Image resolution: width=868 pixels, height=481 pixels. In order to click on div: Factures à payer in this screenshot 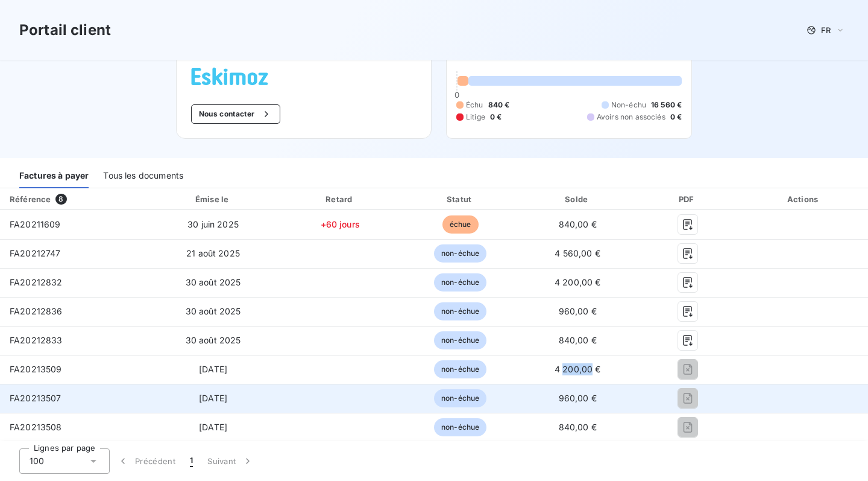, I will do `click(54, 176)`.